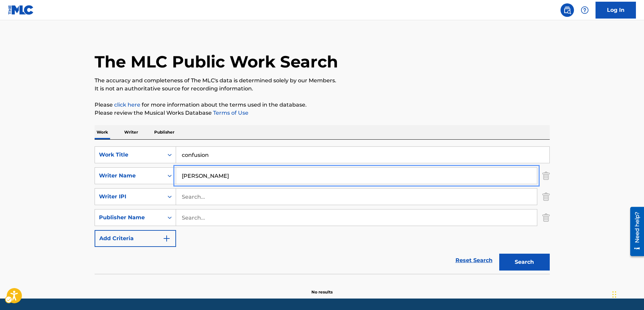 This screenshot has height=310, width=644. Describe the element at coordinates (614, 294) in the screenshot. I see `div: Drag` at that location.